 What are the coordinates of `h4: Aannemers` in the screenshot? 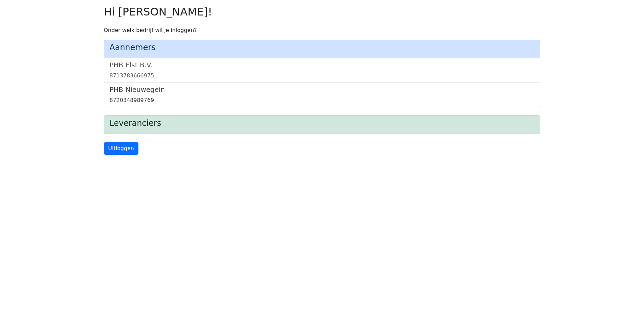 It's located at (322, 47).